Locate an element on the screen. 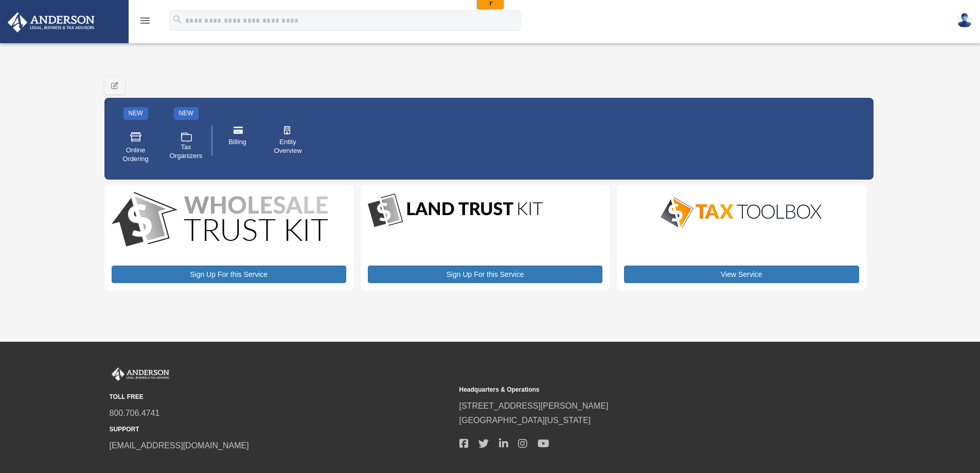 This screenshot has width=980, height=473. a: View Service is located at coordinates (741, 274).